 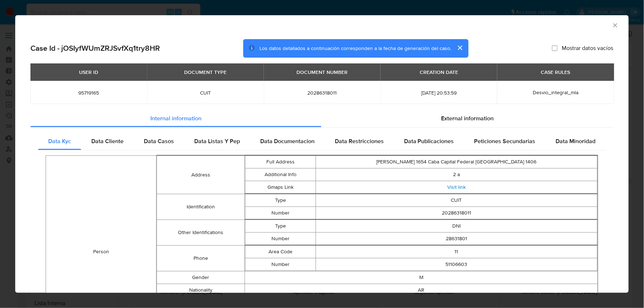 What do you see at coordinates (107, 141) in the screenshot?
I see `span: Data Cliente` at bounding box center [107, 141].